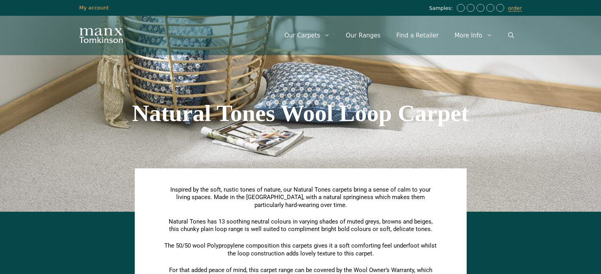 This screenshot has width=601, height=274. I want to click on nav: Primary, so click(399, 36).